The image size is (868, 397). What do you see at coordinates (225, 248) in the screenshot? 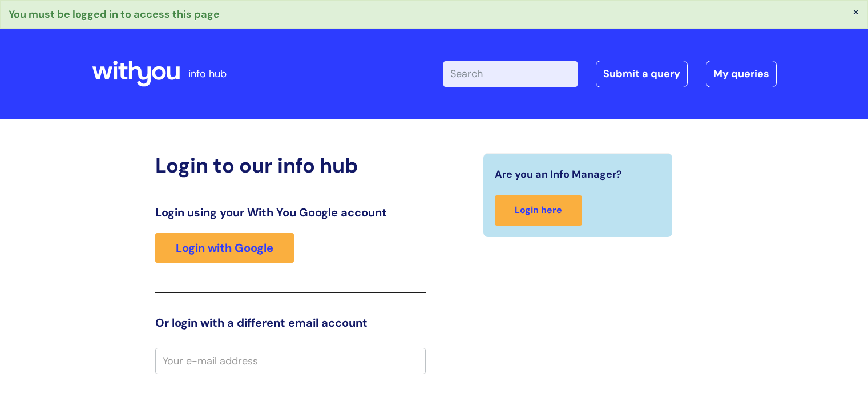
I see `a: Login with Google` at bounding box center [225, 248].